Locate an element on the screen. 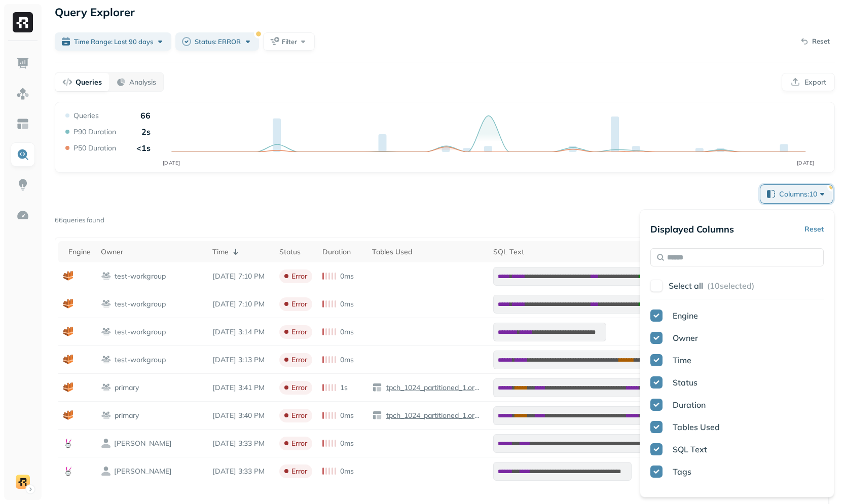 This screenshot has width=845, height=504. img: Assets is located at coordinates (23, 94).